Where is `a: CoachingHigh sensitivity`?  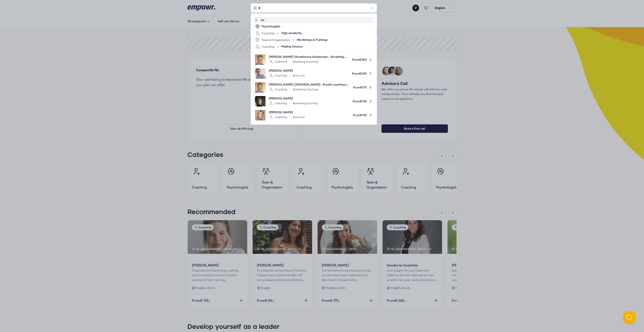
a: CoachingHigh sensitivity is located at coordinates (314, 33).